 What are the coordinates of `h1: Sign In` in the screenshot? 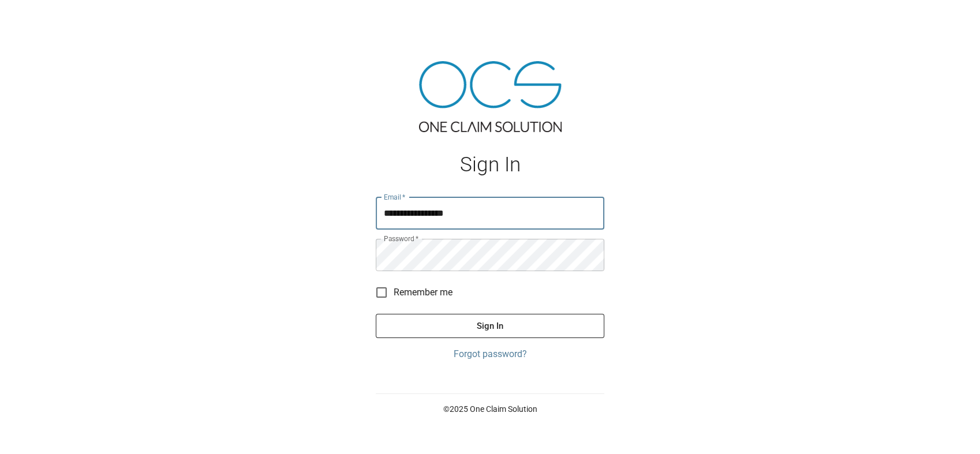 It's located at (490, 164).